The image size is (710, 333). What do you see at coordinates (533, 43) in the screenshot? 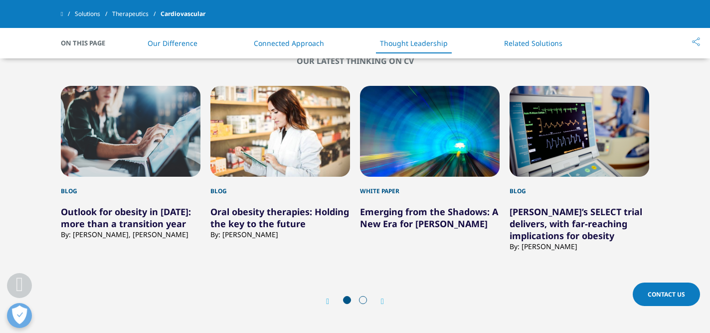
I see `a: Related Solutions` at bounding box center [533, 43].